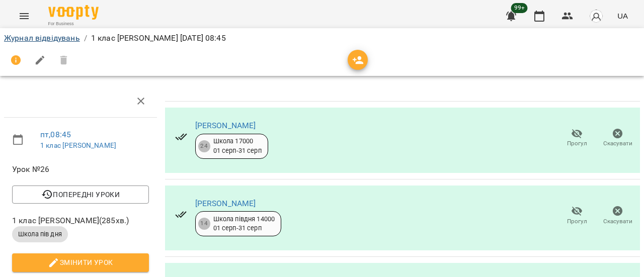  What do you see at coordinates (40, 235) in the screenshot?
I see `span: Школа пів дня` at bounding box center [40, 235].